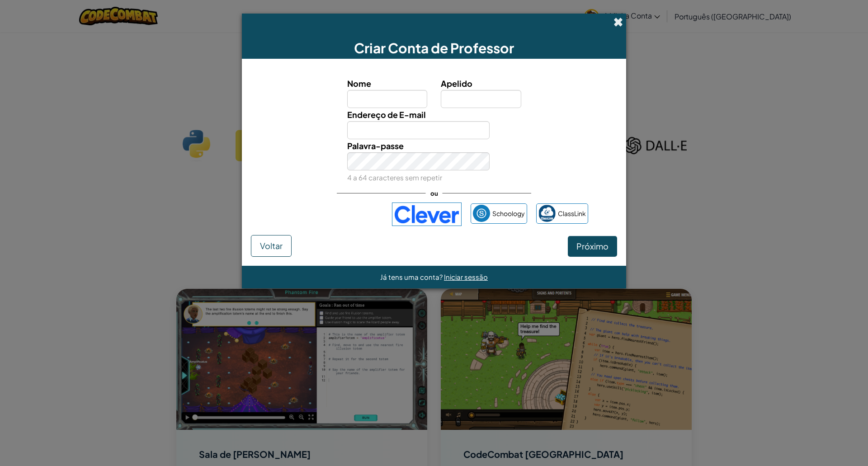 The image size is (868, 466). I want to click on span: Schoology, so click(508, 214).